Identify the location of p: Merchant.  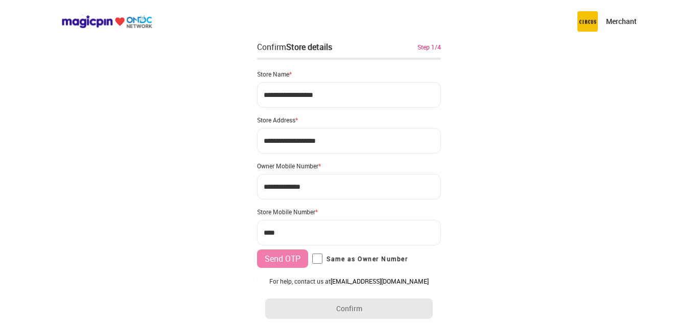
(621, 21).